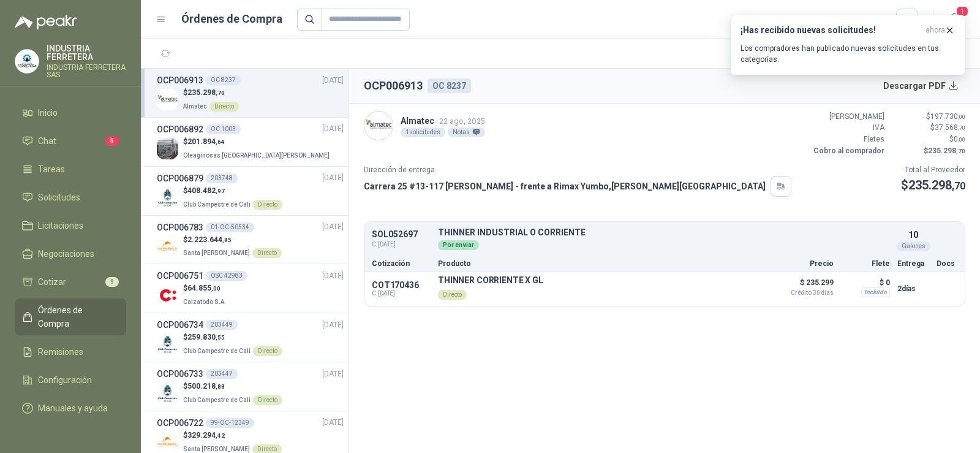 The image size is (980, 453). I want to click on p: Producto, so click(602, 264).